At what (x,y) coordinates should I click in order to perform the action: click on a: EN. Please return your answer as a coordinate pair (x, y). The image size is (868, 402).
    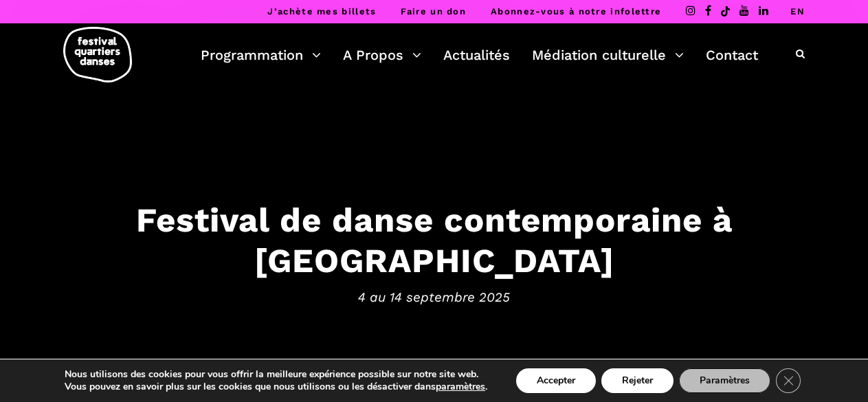
    Looking at the image, I should click on (797, 11).